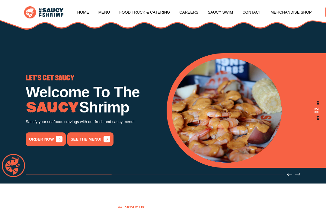 The height and width of the screenshot is (208, 326). Describe the element at coordinates (317, 110) in the screenshot. I see `span: 02` at that location.